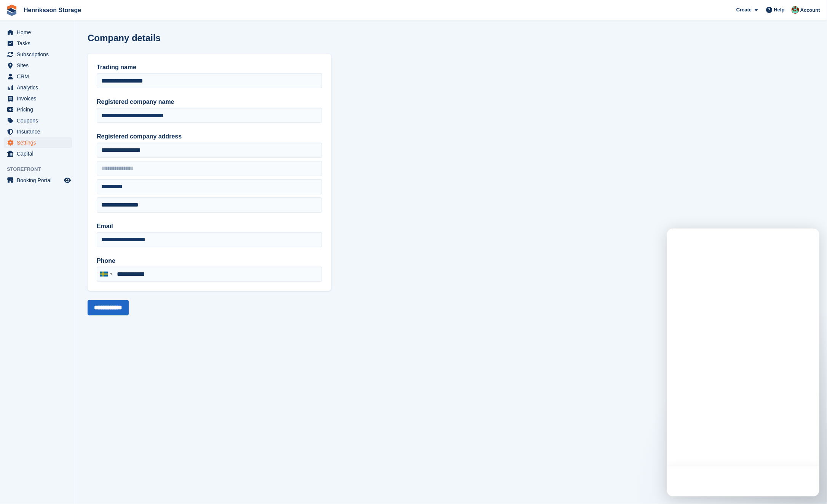 Image resolution: width=827 pixels, height=504 pixels. Describe the element at coordinates (40, 110) in the screenshot. I see `span: Pricing` at that location.